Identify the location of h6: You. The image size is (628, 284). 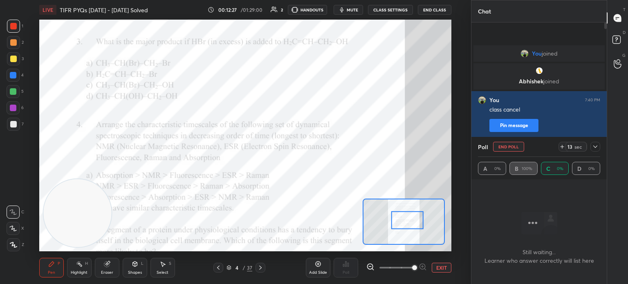
(494, 100).